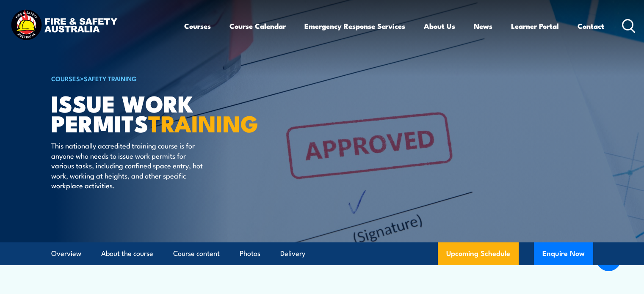 The height and width of the screenshot is (294, 644). I want to click on a: Course content, so click(196, 253).